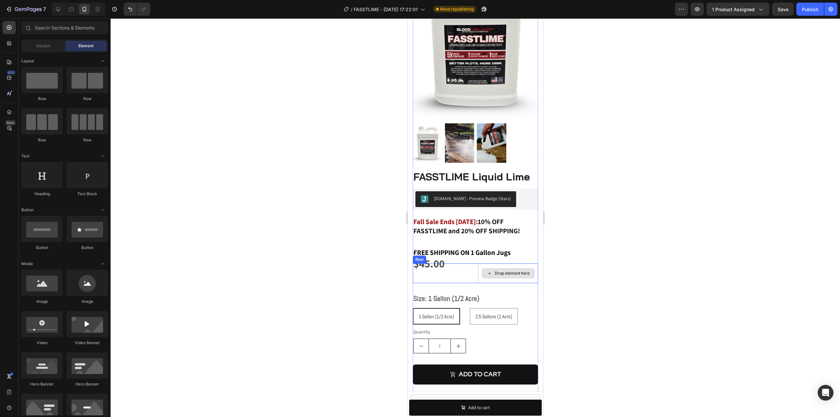 The image size is (840, 417). What do you see at coordinates (68, 356) in the screenshot?
I see `button: ADD TO CART` at bounding box center [68, 356].